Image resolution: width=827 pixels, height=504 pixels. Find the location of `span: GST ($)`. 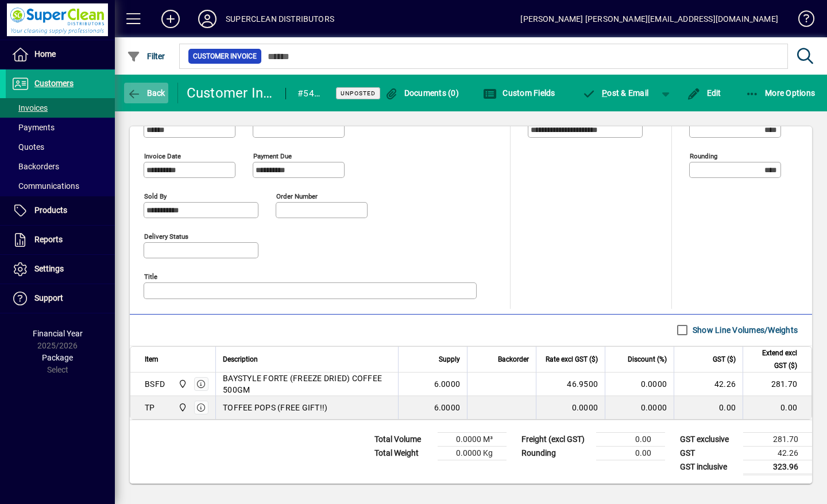

span: GST ($) is located at coordinates (724, 359).